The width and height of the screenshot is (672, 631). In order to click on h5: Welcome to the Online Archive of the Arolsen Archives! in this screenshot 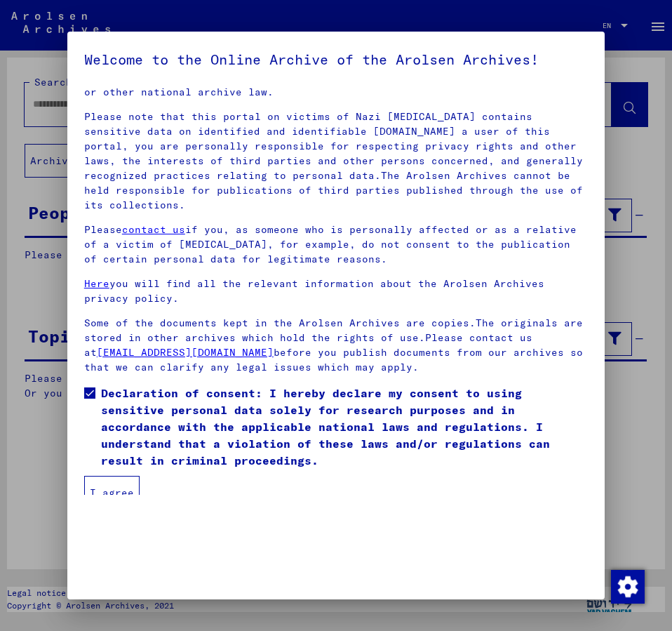, I will do `click(336, 59)`.